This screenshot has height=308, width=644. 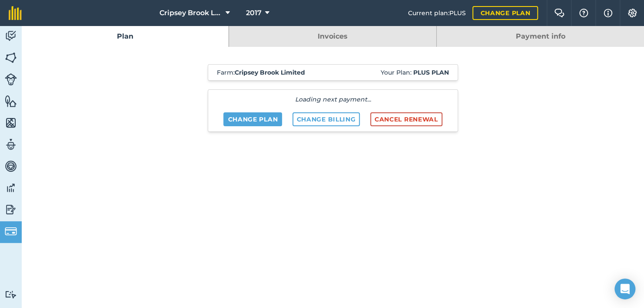 What do you see at coordinates (254, 13) in the screenshot?
I see `span: 2017` at bounding box center [254, 13].